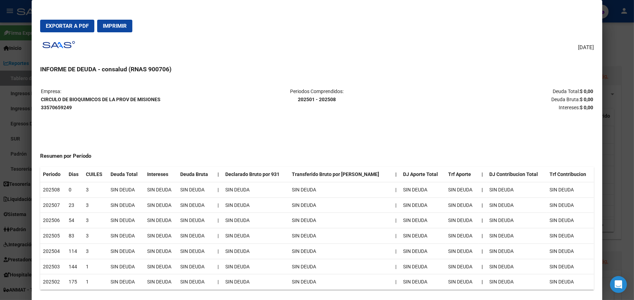 This screenshot has height=300, width=634. What do you see at coordinates (53, 252) in the screenshot?
I see `td: 202504` at bounding box center [53, 252].